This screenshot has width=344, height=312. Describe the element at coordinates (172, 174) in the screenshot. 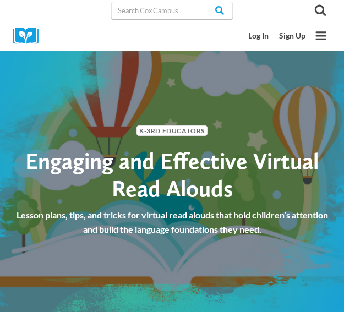

I see `span: Engaging and Effective Virtual Read Alouds` at that location.